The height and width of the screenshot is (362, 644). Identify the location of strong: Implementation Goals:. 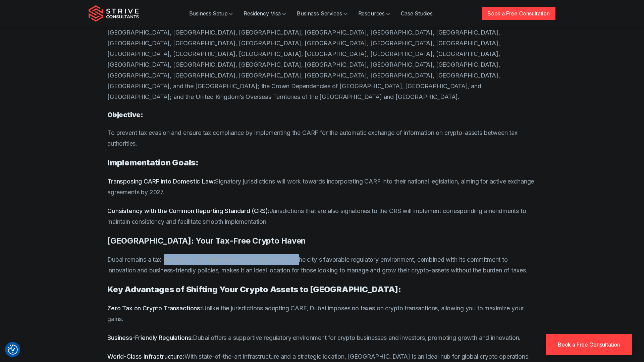
(153, 163).